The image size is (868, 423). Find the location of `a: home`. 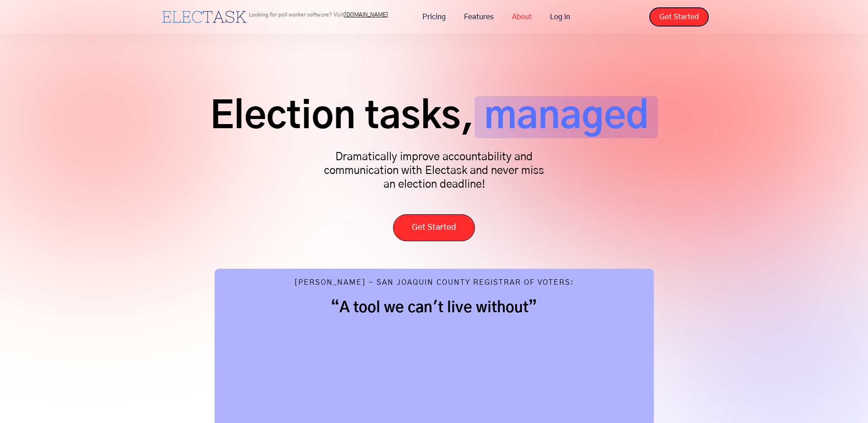

a: home is located at coordinates (204, 17).